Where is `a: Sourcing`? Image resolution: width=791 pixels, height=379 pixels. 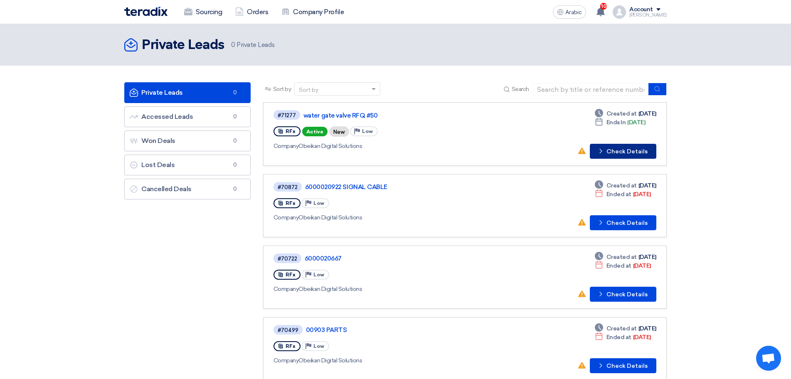
a: Sourcing is located at coordinates (203, 12).